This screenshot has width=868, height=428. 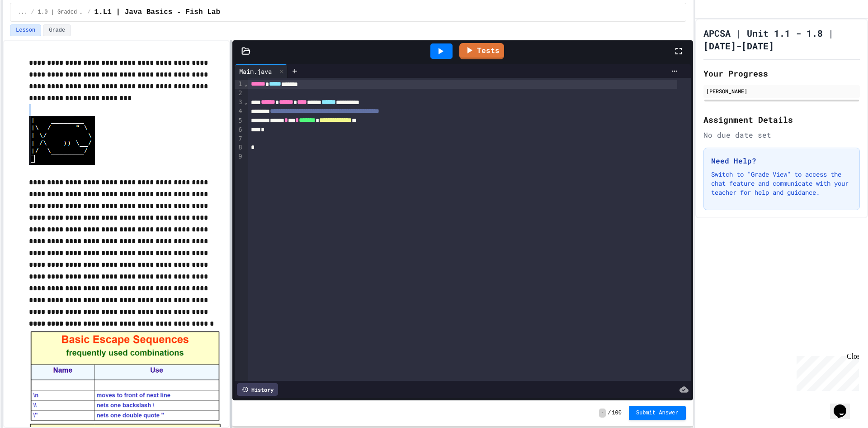 What do you see at coordinates (782, 73) in the screenshot?
I see `h2: Your Progress` at bounding box center [782, 73].